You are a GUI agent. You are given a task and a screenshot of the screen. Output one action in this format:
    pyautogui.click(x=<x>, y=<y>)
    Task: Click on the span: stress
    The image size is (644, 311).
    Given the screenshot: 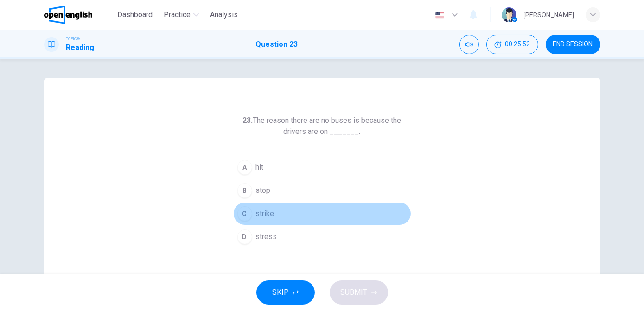 What is the action you would take?
    pyautogui.click(x=267, y=237)
    